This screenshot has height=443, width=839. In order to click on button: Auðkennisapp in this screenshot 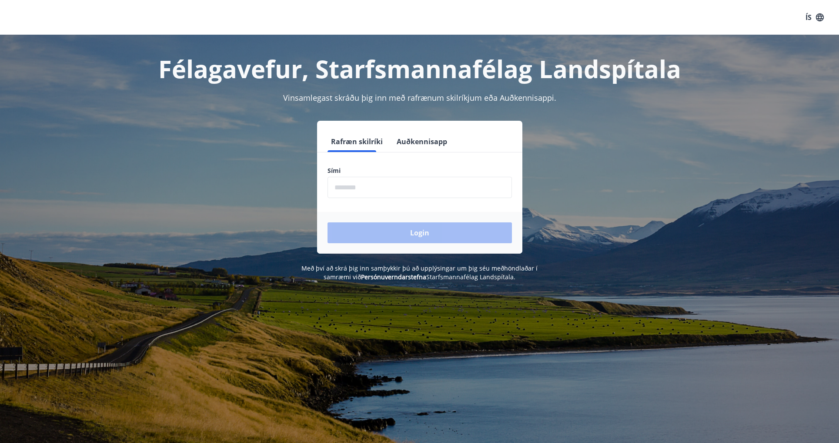, I will do `click(422, 142)`.